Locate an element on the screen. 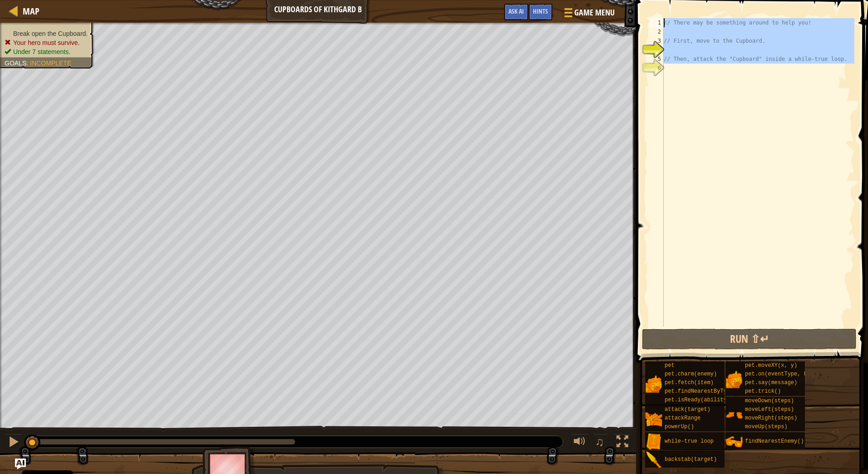 The height and width of the screenshot is (474, 868). span: moveUp(steps) is located at coordinates (766, 427).